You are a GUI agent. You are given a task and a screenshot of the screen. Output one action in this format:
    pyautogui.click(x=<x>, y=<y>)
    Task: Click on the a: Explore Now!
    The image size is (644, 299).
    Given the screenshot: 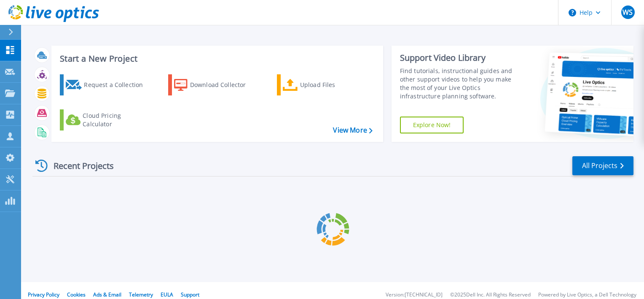 What is the action you would take?
    pyautogui.click(x=433, y=125)
    